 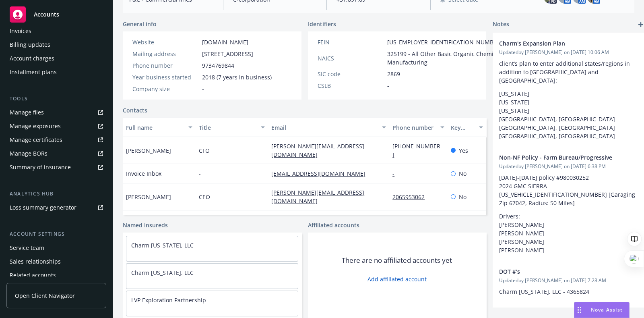 I want to click on span: 325199 - All Other Basic Organic Chemical Manufacturing, so click(x=445, y=58).